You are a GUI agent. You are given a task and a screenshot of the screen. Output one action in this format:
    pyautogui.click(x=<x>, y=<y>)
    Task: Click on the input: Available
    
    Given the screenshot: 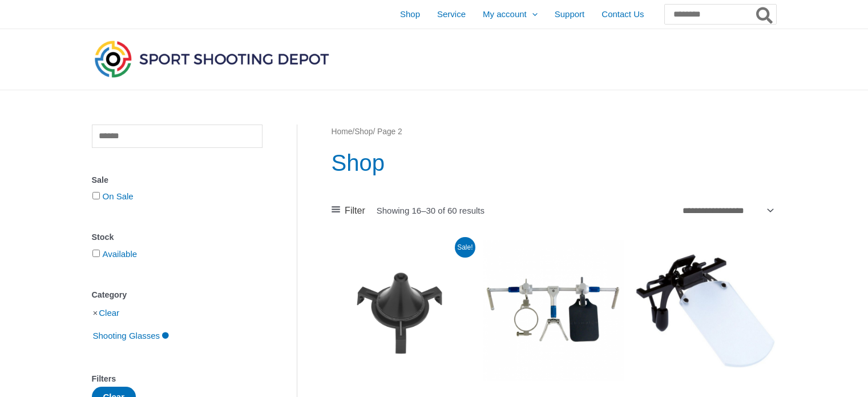 What is the action you would take?
    pyautogui.click(x=96, y=253)
    